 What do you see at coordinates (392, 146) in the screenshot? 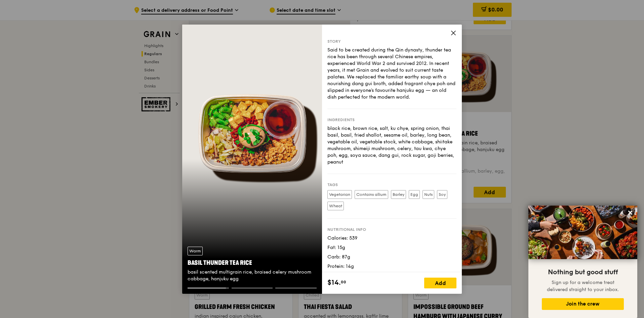
I see `div: black rice, brown rice, salt, ku chye, spring onion, thai basil, basil, fried shallot, sesame oil...` at bounding box center [392, 146].